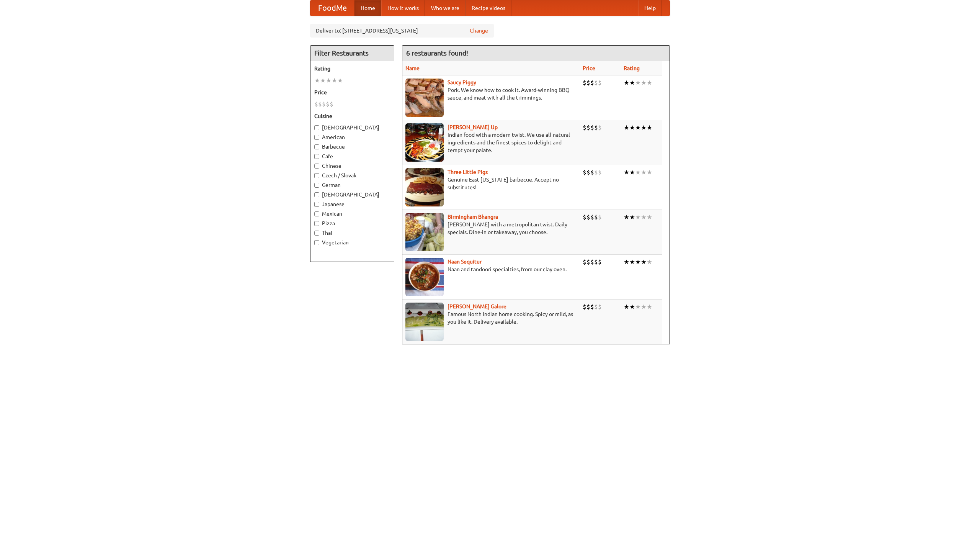 This screenshot has width=980, height=542. Describe the element at coordinates (352, 93) in the screenshot. I see `h5: Price` at that location.